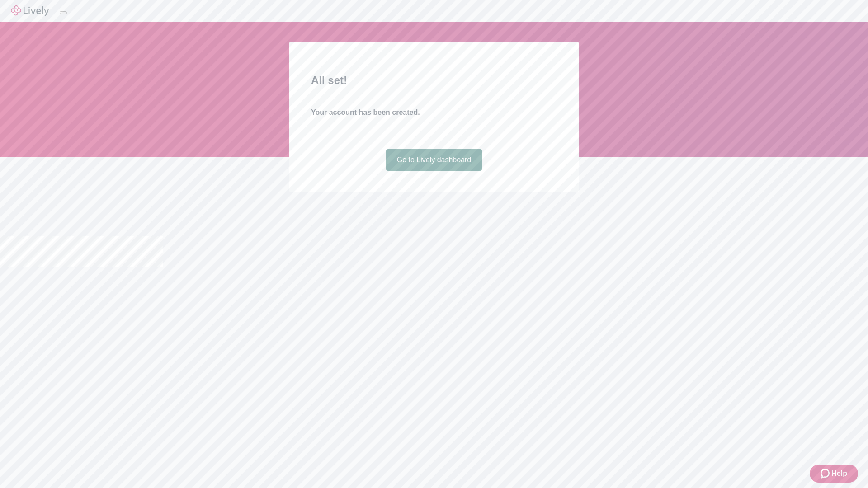  What do you see at coordinates (30, 11) in the screenshot?
I see `img: Lively` at bounding box center [30, 11].